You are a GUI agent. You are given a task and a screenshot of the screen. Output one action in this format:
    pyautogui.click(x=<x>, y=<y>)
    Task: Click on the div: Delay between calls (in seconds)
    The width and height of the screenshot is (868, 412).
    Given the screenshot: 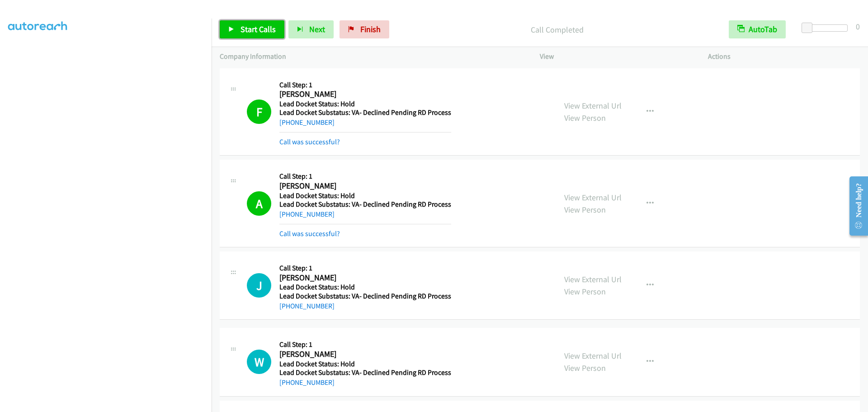 What is the action you would take?
    pyautogui.click(x=827, y=28)
    